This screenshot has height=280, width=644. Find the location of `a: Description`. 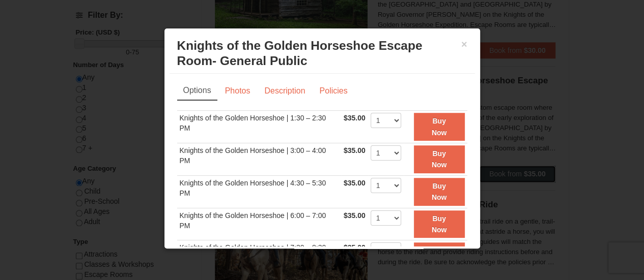

a: Description is located at coordinates (284, 91).